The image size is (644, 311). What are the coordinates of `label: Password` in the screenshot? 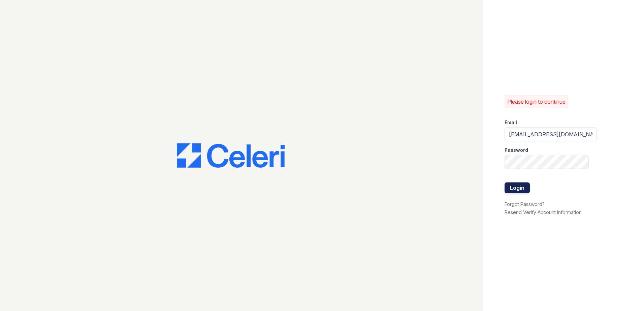 It's located at (516, 150).